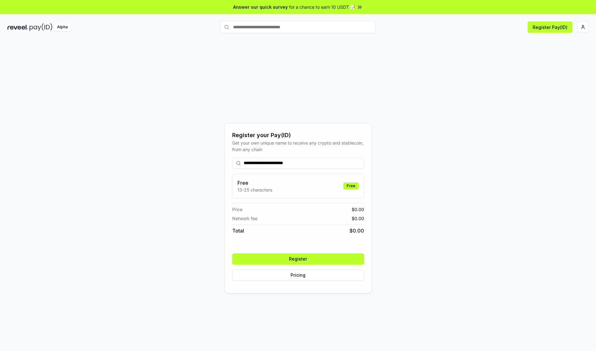 Image resolution: width=596 pixels, height=351 pixels. Describe the element at coordinates (351, 186) in the screenshot. I see `div: Free` at that location.